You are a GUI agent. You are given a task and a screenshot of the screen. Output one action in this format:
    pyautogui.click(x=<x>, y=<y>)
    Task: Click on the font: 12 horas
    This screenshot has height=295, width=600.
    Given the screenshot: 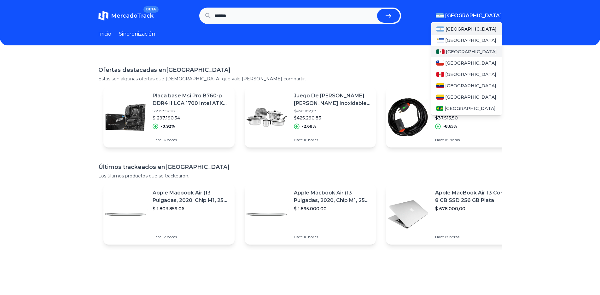 What is the action you would take?
    pyautogui.click(x=170, y=237)
    